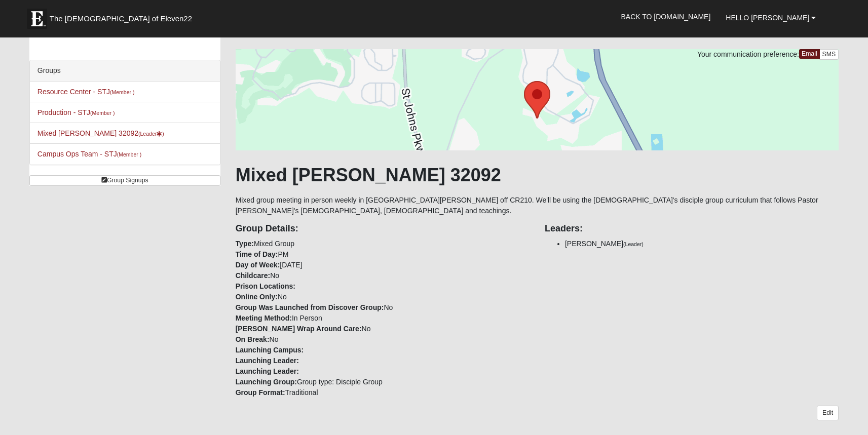  Describe the element at coordinates (260, 392) in the screenshot. I see `strong: Group Format:` at that location.